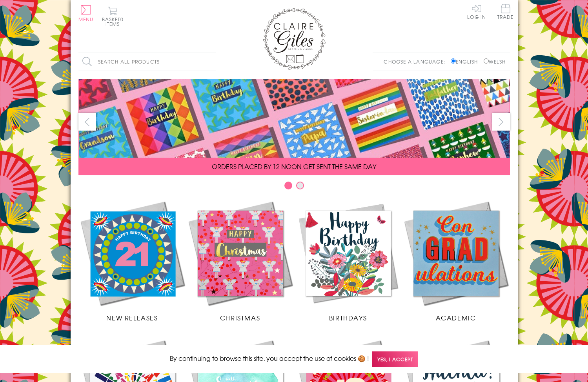 This screenshot has width=588, height=382. What do you see at coordinates (113, 16) in the screenshot?
I see `button: Basket0 items` at bounding box center [113, 16].